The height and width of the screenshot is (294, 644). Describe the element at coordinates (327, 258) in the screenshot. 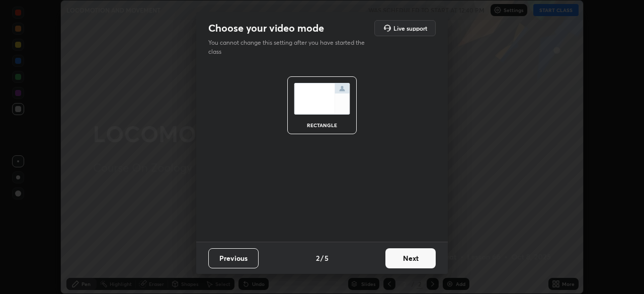

I see `h4: 5` at that location.